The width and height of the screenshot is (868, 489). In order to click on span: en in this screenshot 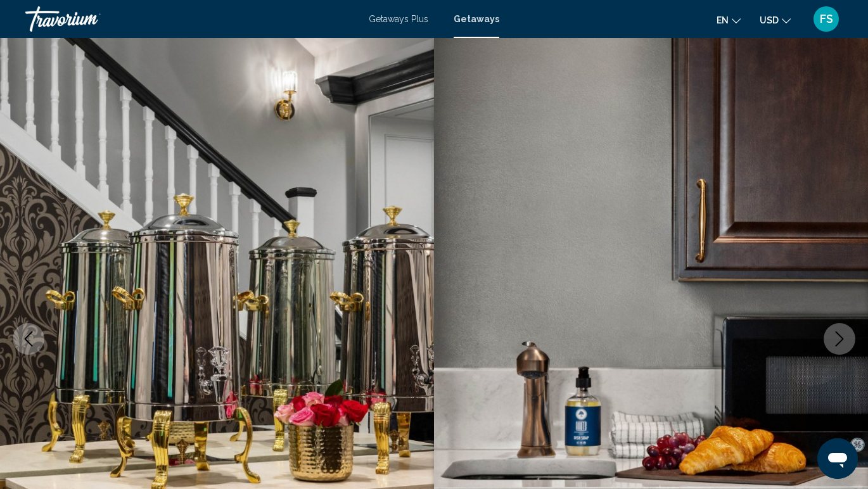, I will do `click(722, 21)`.